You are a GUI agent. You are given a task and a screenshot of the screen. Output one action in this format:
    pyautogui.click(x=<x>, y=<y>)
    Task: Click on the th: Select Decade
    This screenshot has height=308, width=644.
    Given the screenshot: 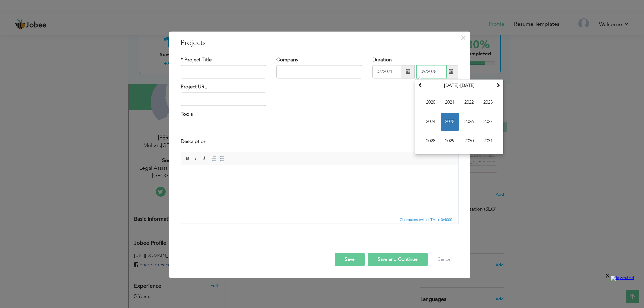 What is the action you would take?
    pyautogui.click(x=459, y=86)
    